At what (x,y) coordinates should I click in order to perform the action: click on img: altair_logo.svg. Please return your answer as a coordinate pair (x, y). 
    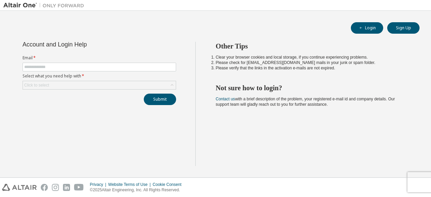
    Looking at the image, I should click on (19, 187).